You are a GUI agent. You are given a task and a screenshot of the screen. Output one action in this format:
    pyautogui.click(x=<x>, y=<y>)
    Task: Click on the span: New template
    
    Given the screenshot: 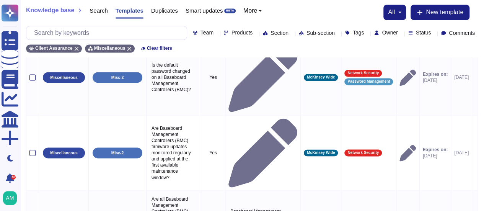 What is the action you would take?
    pyautogui.click(x=444, y=12)
    